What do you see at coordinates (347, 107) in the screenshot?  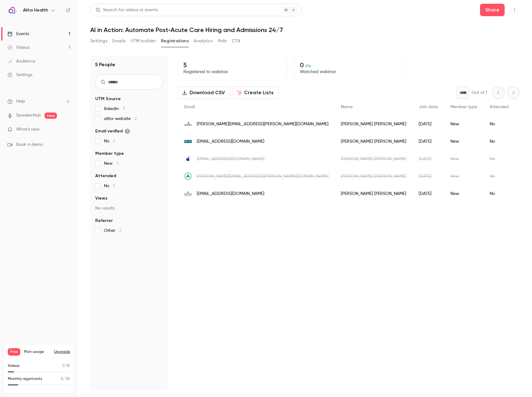 I see `span: Name` at bounding box center [347, 107].